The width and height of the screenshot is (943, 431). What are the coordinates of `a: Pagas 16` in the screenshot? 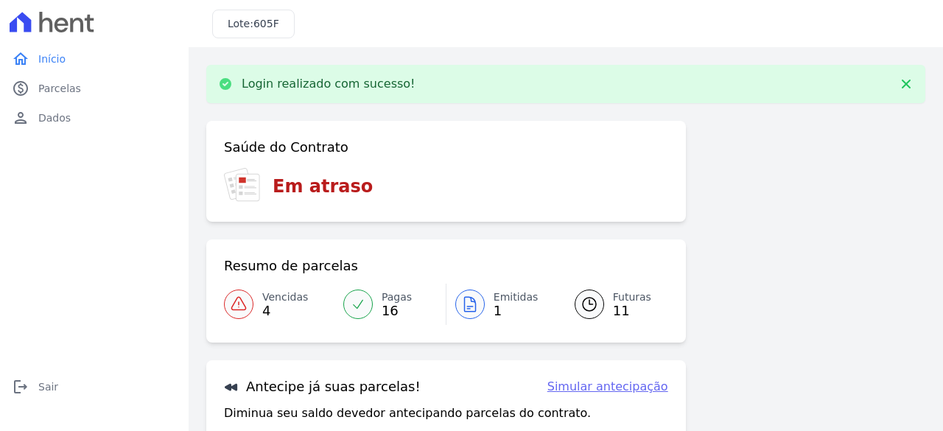 It's located at (390, 304).